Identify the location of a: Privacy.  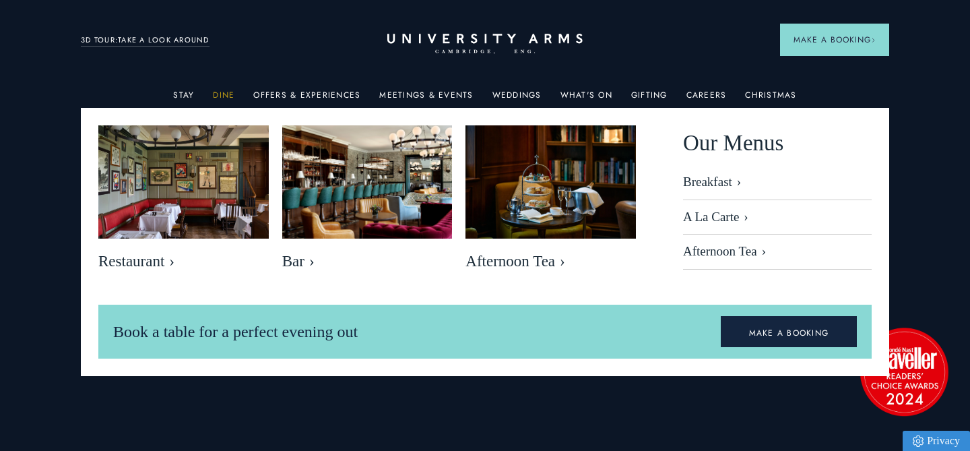
(936, 440).